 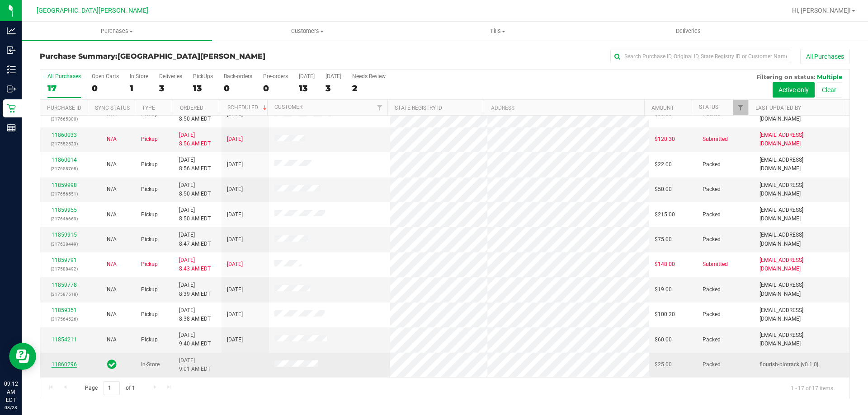 I want to click on p: (317665300), so click(x=64, y=119).